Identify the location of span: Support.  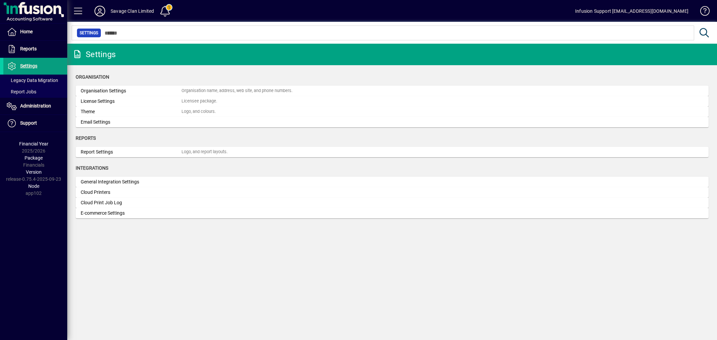
(29, 123).